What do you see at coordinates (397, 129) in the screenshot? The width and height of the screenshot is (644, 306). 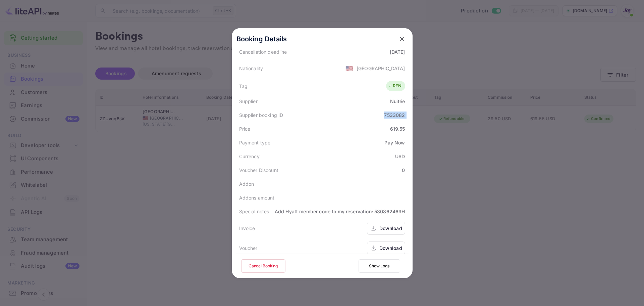 I see `div: 619.55` at bounding box center [397, 129].